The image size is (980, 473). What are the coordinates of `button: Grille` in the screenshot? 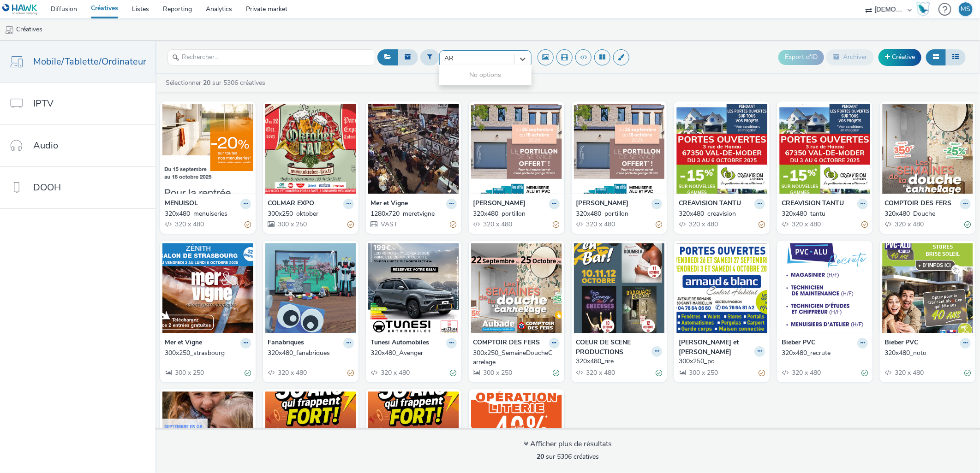 It's located at (935, 57).